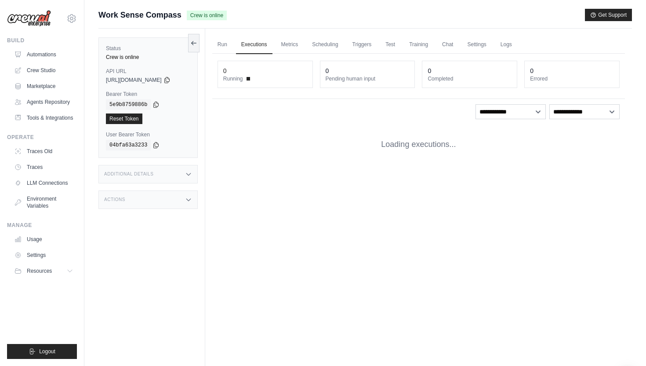  Describe the element at coordinates (148, 48) in the screenshot. I see `label: Status` at that location.